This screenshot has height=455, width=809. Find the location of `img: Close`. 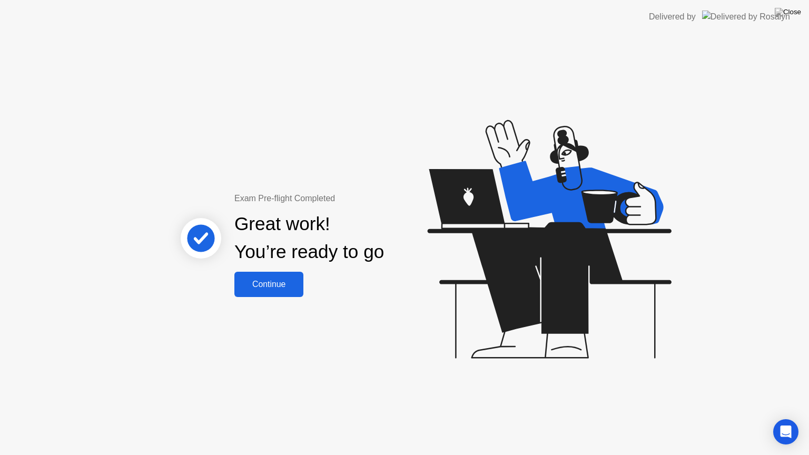

img: Close is located at coordinates (788, 12).